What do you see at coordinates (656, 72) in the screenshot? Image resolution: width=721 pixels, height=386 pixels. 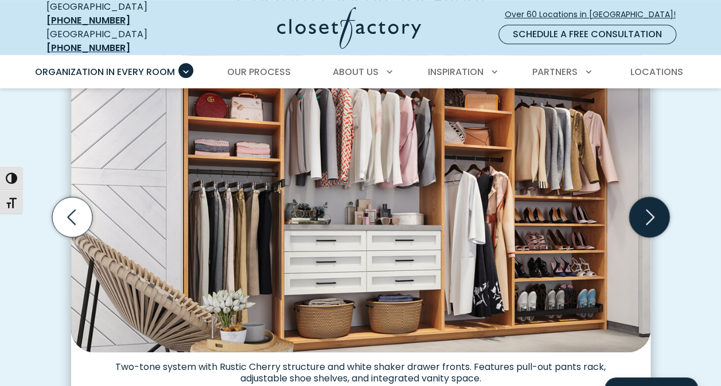 I see `span: Locations` at bounding box center [656, 72].